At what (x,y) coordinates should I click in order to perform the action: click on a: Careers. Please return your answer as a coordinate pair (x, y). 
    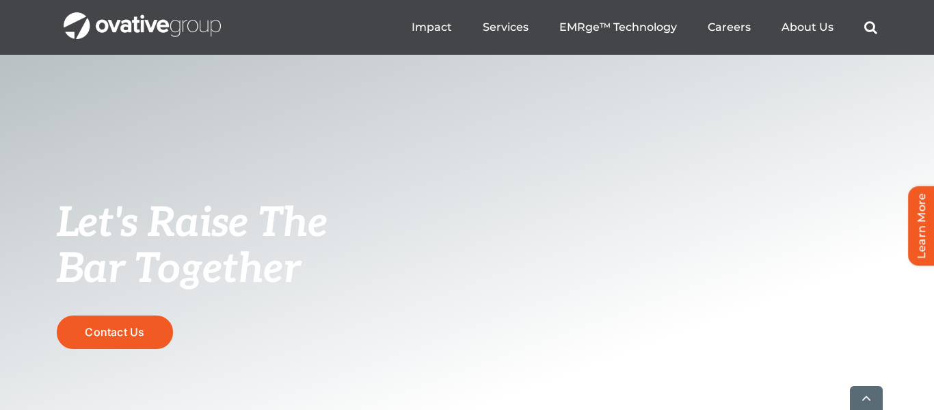
    Looking at the image, I should click on (729, 27).